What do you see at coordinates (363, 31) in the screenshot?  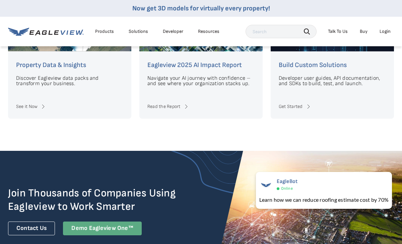 I see `a: Buy` at bounding box center [363, 31].